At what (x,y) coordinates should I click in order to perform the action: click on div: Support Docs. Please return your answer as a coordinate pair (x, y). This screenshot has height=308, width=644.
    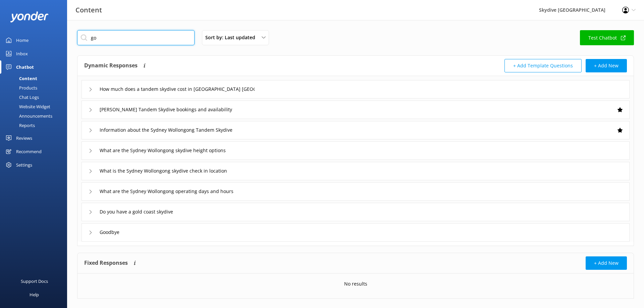
    Looking at the image, I should click on (34, 281).